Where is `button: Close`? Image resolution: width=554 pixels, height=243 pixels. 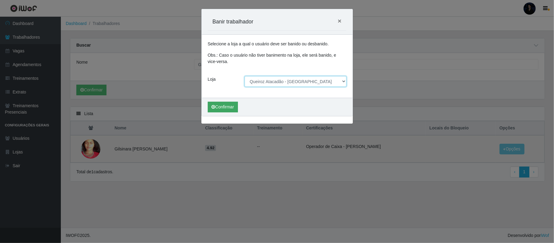 button: Close is located at coordinates (340, 21).